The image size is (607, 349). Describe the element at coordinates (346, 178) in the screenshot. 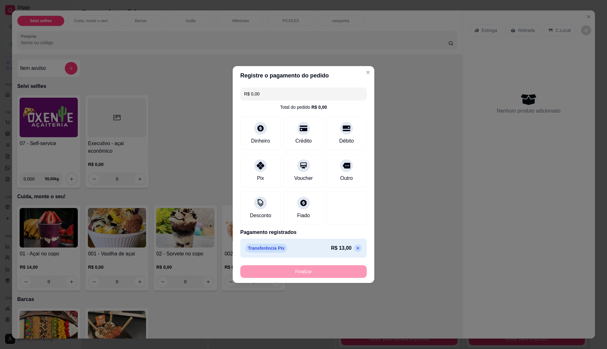

I see `div: Outro` at that location.